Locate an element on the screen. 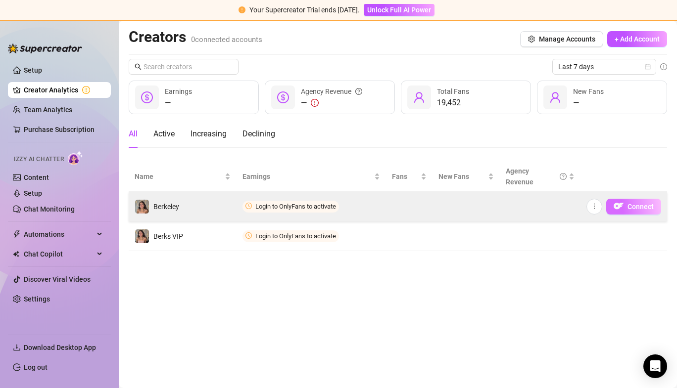 Image resolution: width=677 pixels, height=388 pixels. a: Creator Analytics exclamation-circle is located at coordinates (63, 90).